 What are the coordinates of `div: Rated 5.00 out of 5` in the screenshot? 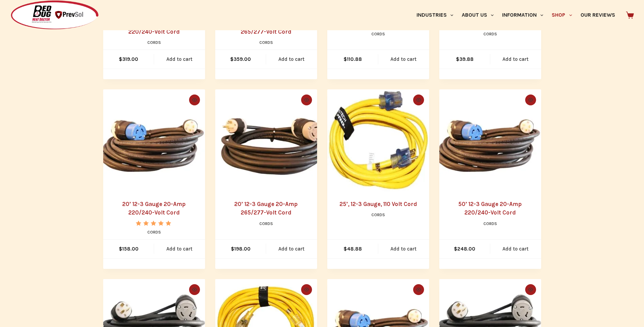 It's located at (154, 223).